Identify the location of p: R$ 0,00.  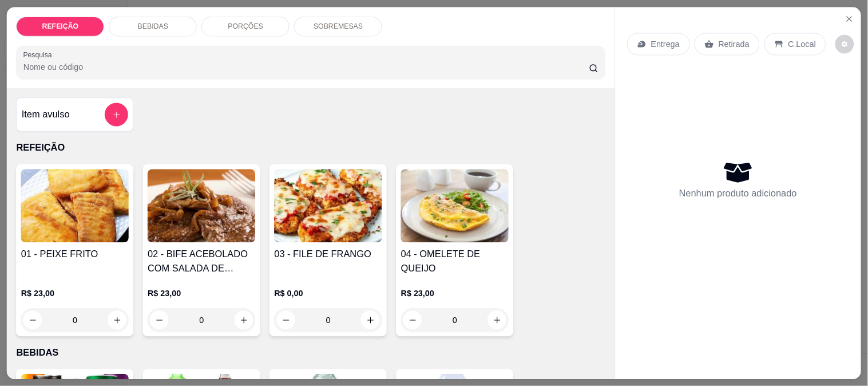
(328, 292).